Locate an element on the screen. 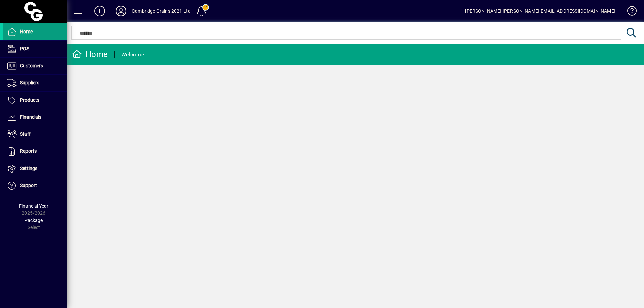 The height and width of the screenshot is (308, 644). button: Profile is located at coordinates (121, 11).